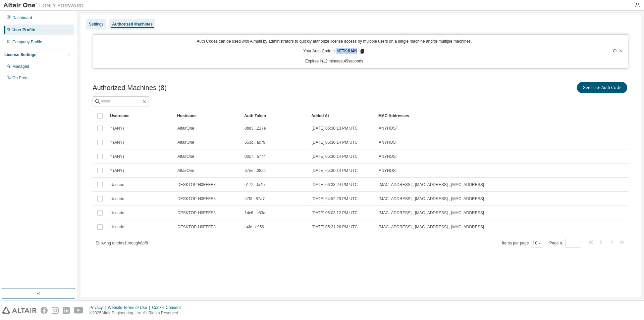 The image size is (644, 320). Describe the element at coordinates (335, 61) in the screenshot. I see `p: Expires in 12 minutes, 49 seconds` at that location.